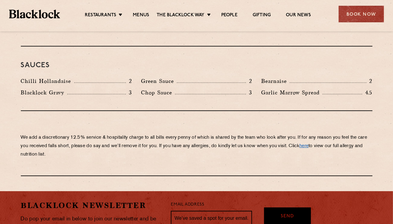 This screenshot has height=224, width=393. Describe the element at coordinates (159, 81) in the screenshot. I see `p: Green Sauce` at that location.